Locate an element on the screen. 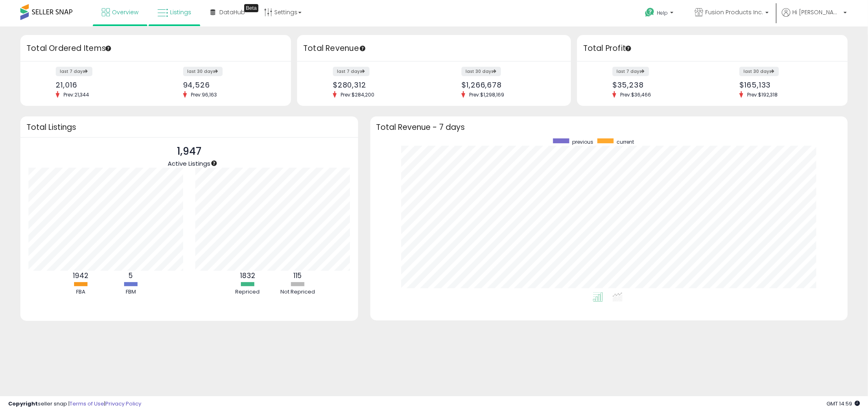 This screenshot has width=868, height=412. span: Prev: 21,344 is located at coordinates (76, 95).